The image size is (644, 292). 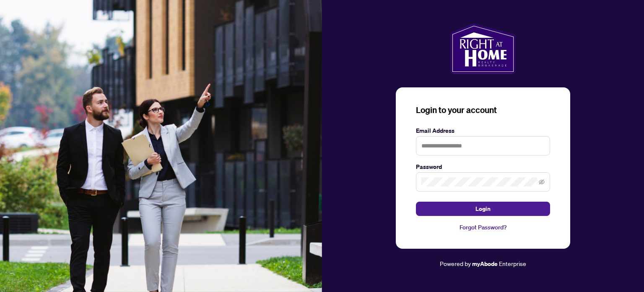 What do you see at coordinates (485, 264) in the screenshot?
I see `a: myAbode` at bounding box center [485, 264].